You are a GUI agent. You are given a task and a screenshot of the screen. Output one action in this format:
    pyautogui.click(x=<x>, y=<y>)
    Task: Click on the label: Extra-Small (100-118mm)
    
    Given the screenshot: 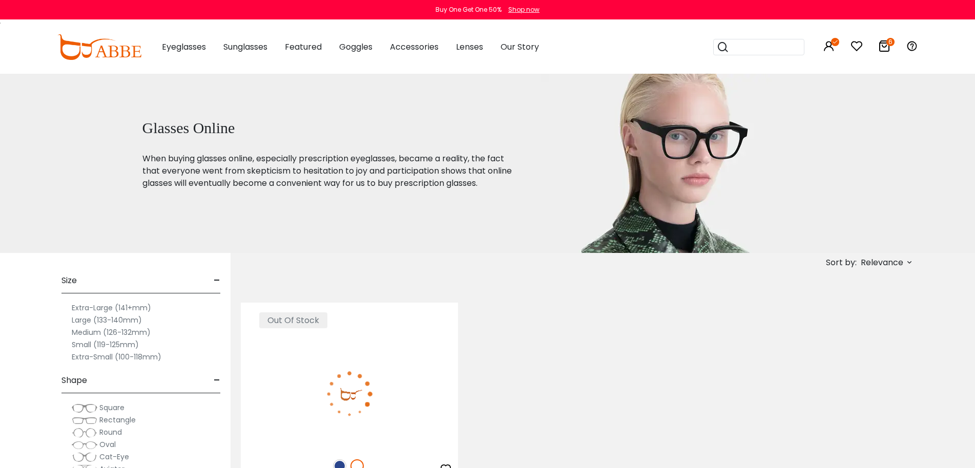 What is the action you would take?
    pyautogui.click(x=116, y=357)
    